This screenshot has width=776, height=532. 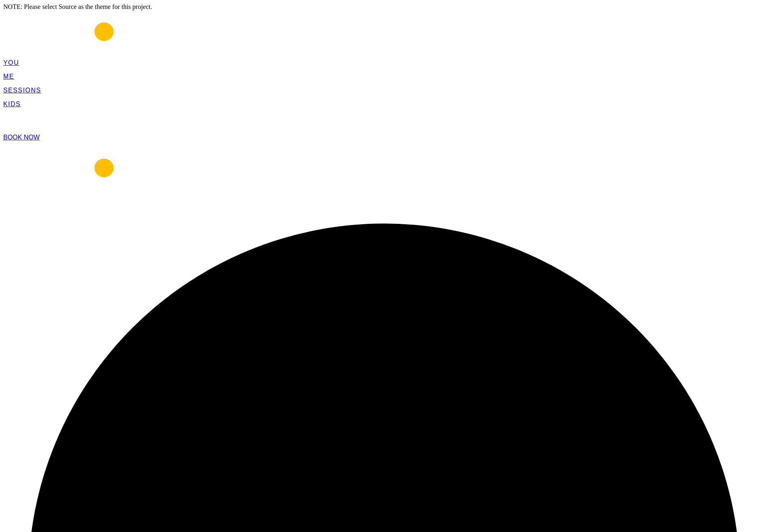 What do you see at coordinates (12, 104) in the screenshot?
I see `a: KIDS` at bounding box center [12, 104].